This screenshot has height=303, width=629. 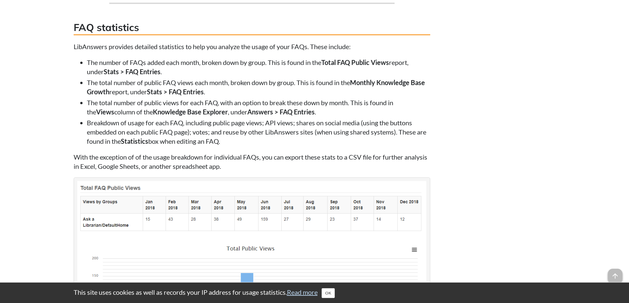 What do you see at coordinates (252, 28) in the screenshot?
I see `h3: FAQ statistics` at bounding box center [252, 28].